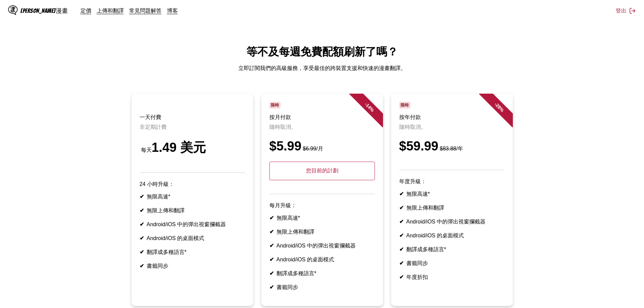 This screenshot has width=644, height=308. I want to click on font: $6.99, so click(310, 148).